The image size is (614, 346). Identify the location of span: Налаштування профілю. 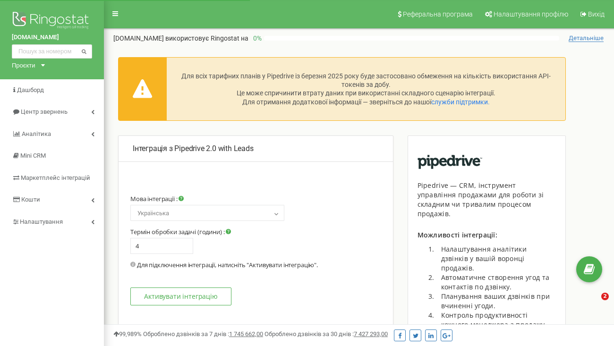
(531, 14).